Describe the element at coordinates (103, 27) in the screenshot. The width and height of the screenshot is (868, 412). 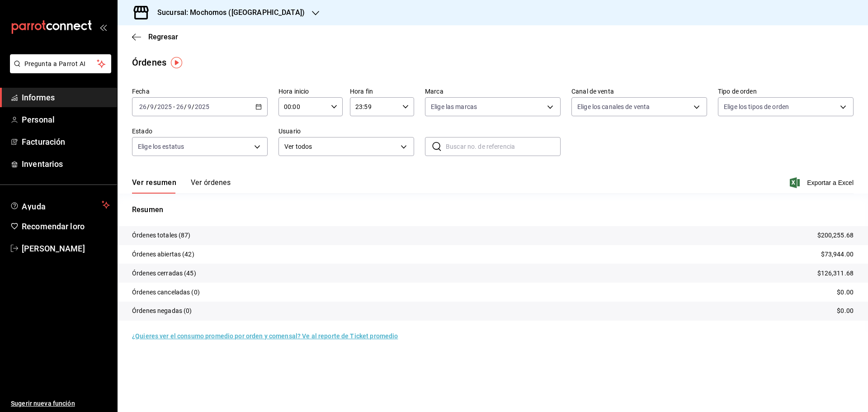
I see `button: abrir_cajón_menú` at that location.